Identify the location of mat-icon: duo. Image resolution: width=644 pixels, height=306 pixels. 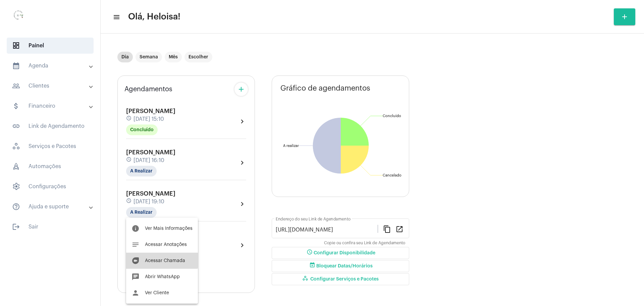
(136, 261).